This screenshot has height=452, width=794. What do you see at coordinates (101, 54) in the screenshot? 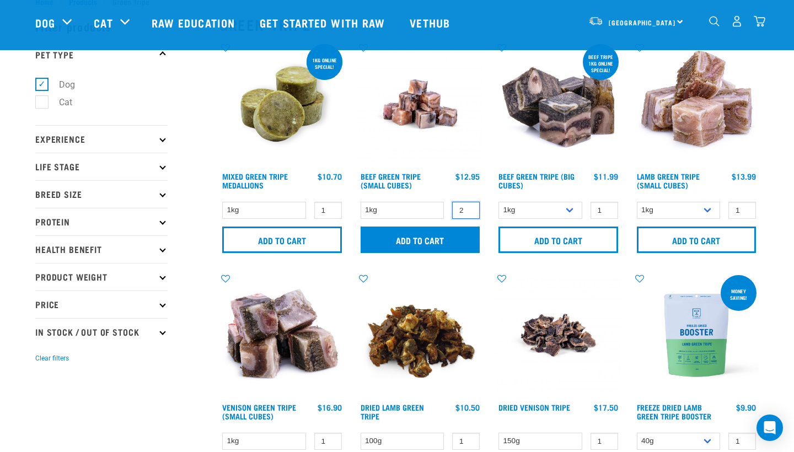
I see `p: Pet Type` at bounding box center [101, 54].